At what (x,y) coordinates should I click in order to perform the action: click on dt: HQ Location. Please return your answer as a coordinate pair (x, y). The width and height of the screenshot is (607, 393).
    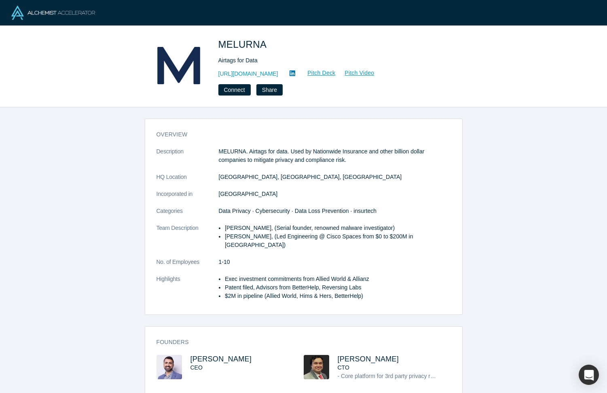
    Looking at the image, I should click on (188, 181).